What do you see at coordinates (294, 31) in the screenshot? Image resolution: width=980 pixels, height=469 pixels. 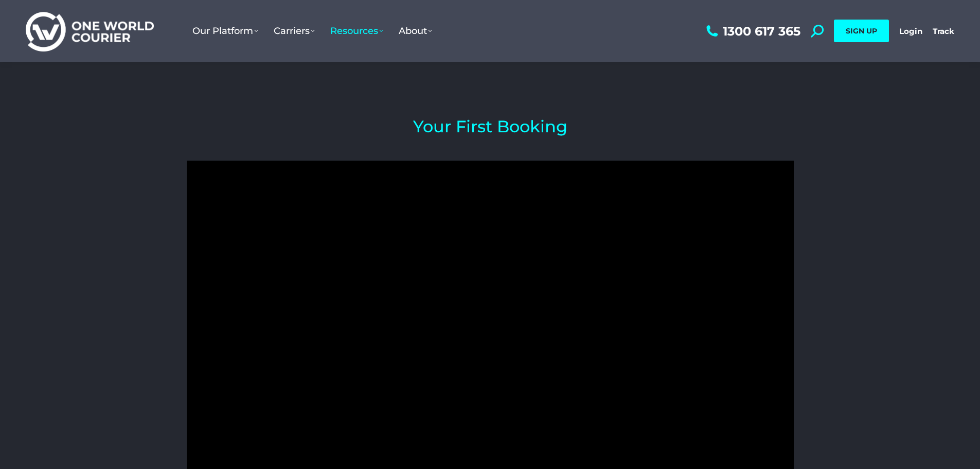 I see `a: Carriers` at bounding box center [294, 31].